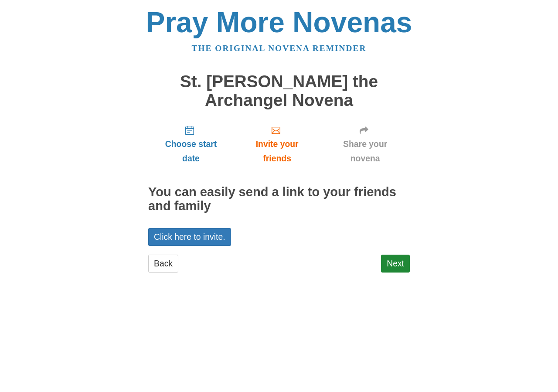  I want to click on span: Choose start date, so click(191, 152).